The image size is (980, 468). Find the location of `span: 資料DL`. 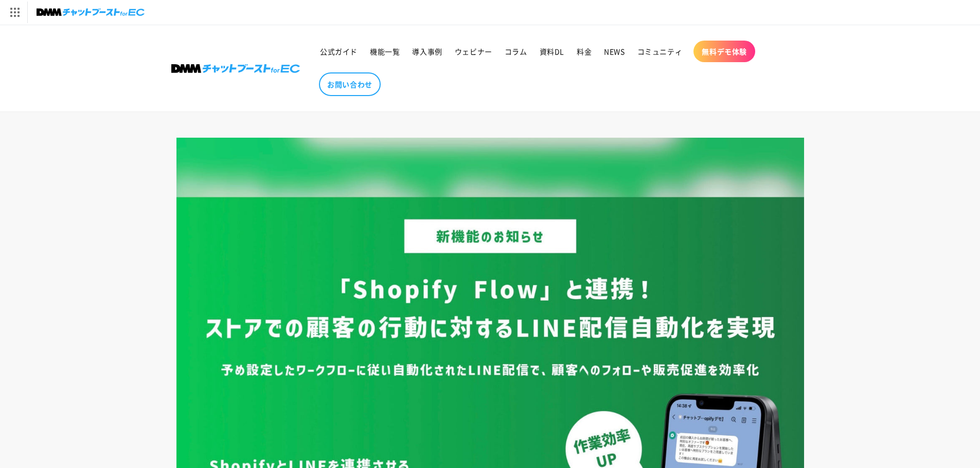

span: 資料DL is located at coordinates (552, 52).